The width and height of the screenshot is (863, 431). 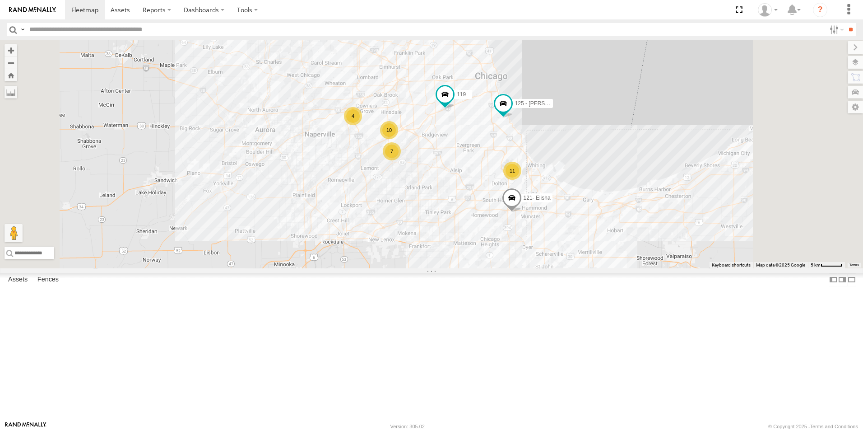 What do you see at coordinates (843, 280) in the screenshot?
I see `label: Dock Summary Table to the Right` at bounding box center [843, 280].